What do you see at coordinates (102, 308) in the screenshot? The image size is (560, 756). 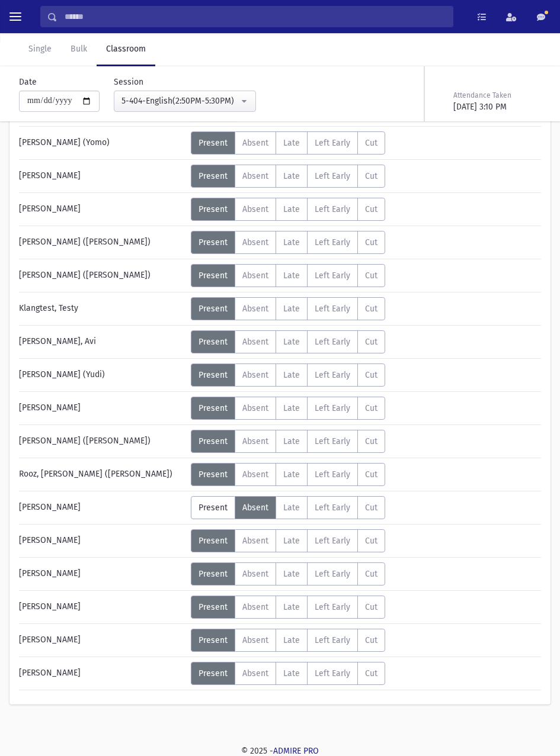 I see `div: Klangtest, Testy` at bounding box center [102, 308].